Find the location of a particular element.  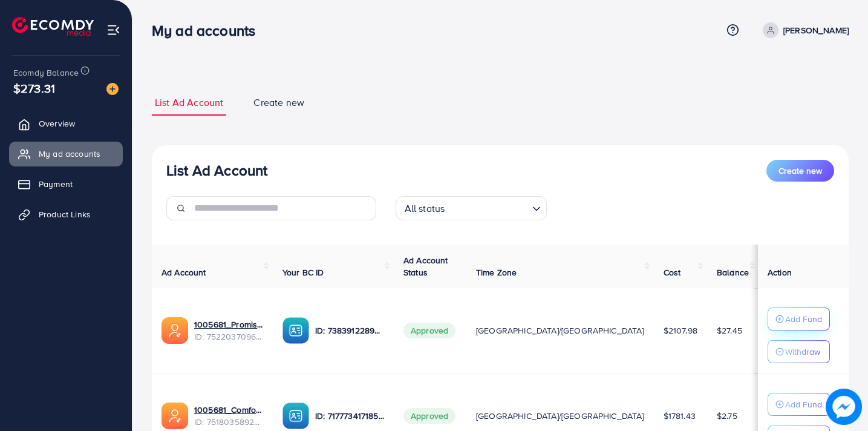

span: Ad Account is located at coordinates (184, 272).